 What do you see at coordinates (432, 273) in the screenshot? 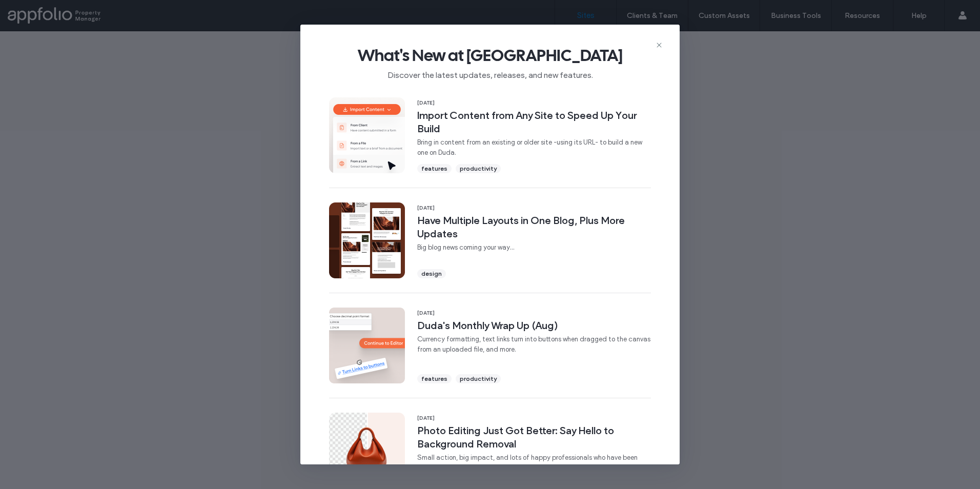
I see `span: design` at bounding box center [432, 273].